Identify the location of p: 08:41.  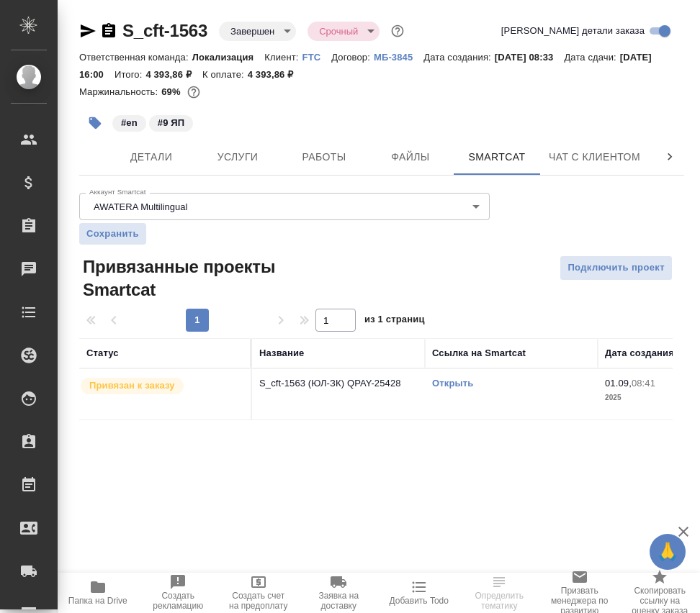
(643, 383).